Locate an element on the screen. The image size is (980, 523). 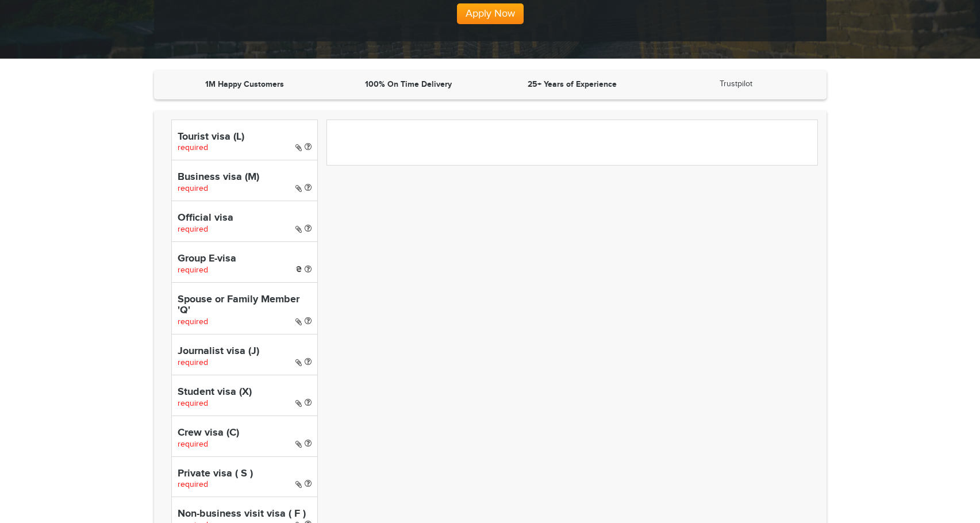
h4: Official visa is located at coordinates (245, 219).